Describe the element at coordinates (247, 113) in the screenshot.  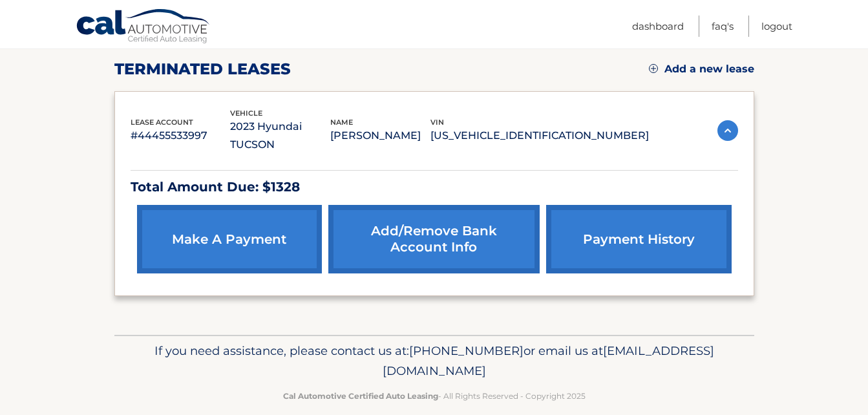
I see `span: vehicle` at that location.